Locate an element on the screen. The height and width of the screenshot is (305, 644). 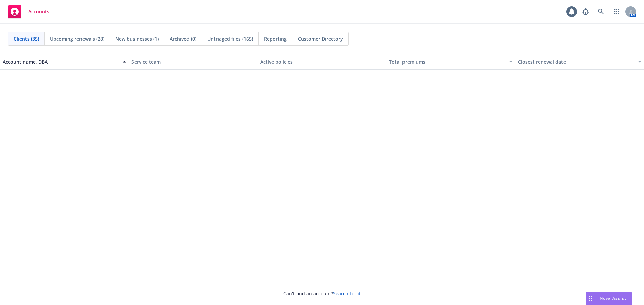
div: Closest renewal date is located at coordinates (576, 62).